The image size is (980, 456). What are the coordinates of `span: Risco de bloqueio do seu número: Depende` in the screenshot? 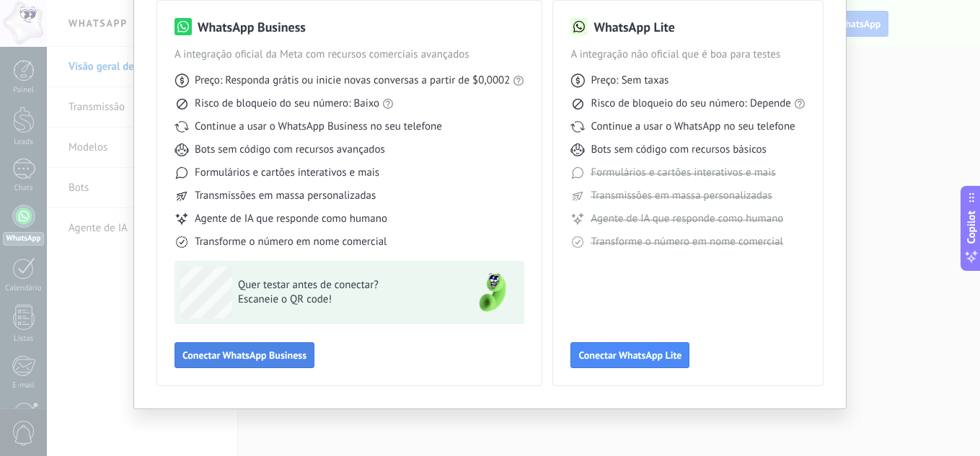 It's located at (690, 104).